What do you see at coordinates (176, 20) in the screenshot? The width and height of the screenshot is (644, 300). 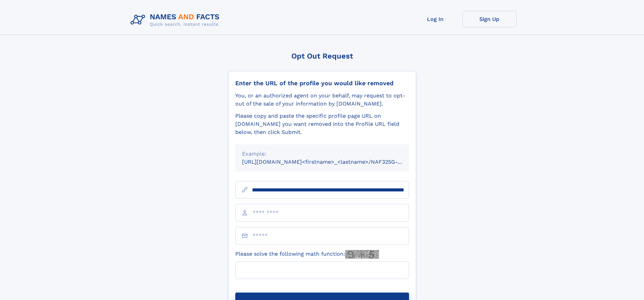 I see `img: Logo Names and Facts` at bounding box center [176, 20].